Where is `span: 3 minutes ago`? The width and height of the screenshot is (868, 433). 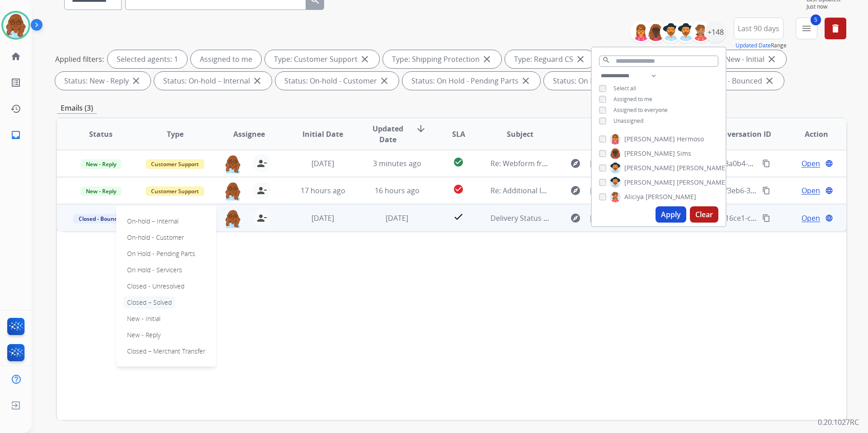 span: 3 minutes ago is located at coordinates (397, 164).